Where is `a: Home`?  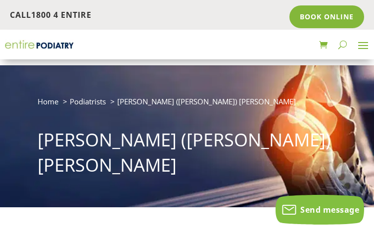
a: Home is located at coordinates (48, 101).